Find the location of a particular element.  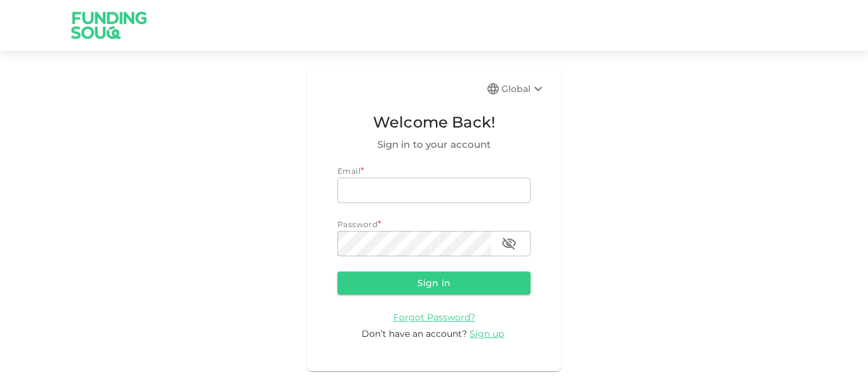

span: Forgot Password? is located at coordinates (434, 317).